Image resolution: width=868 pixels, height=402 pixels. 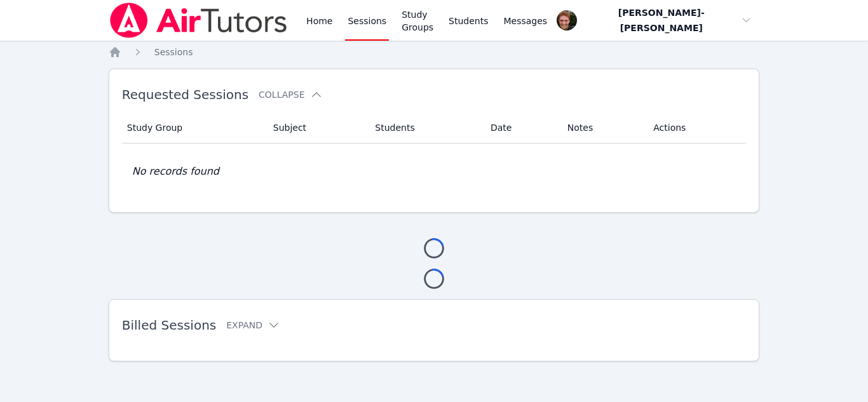 What do you see at coordinates (173, 52) in the screenshot?
I see `a: Sessions` at bounding box center [173, 52].